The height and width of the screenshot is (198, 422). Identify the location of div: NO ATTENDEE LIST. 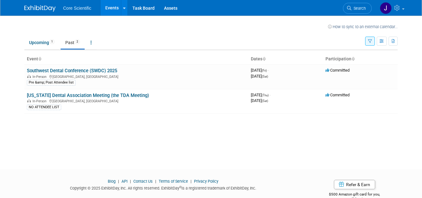
(44, 107).